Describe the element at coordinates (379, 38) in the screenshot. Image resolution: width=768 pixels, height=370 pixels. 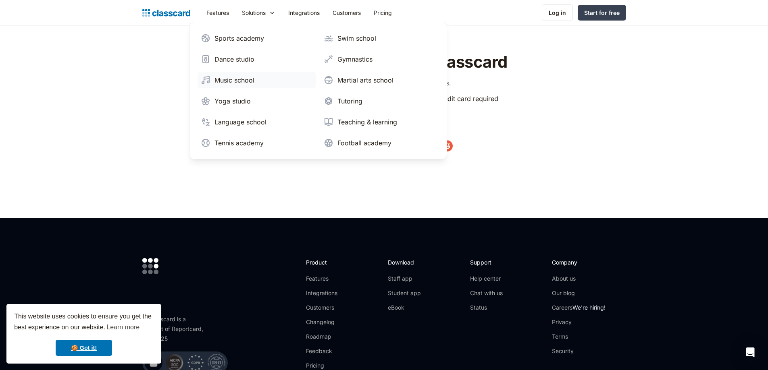
I see `a: Swim school` at that location.